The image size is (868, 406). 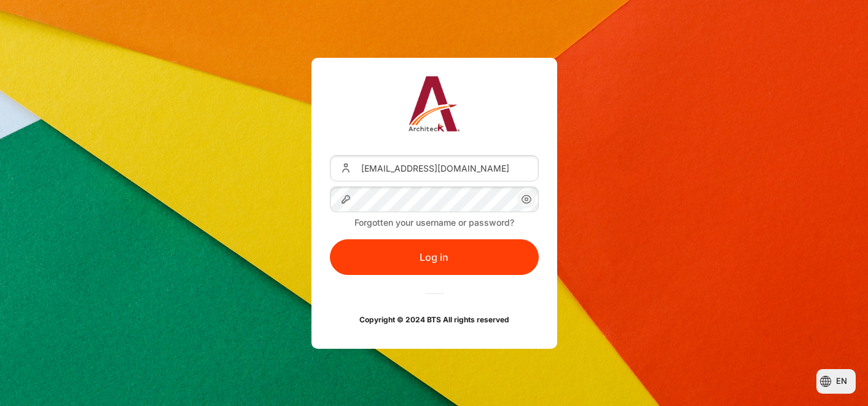 I want to click on button: Log in, so click(x=435, y=257).